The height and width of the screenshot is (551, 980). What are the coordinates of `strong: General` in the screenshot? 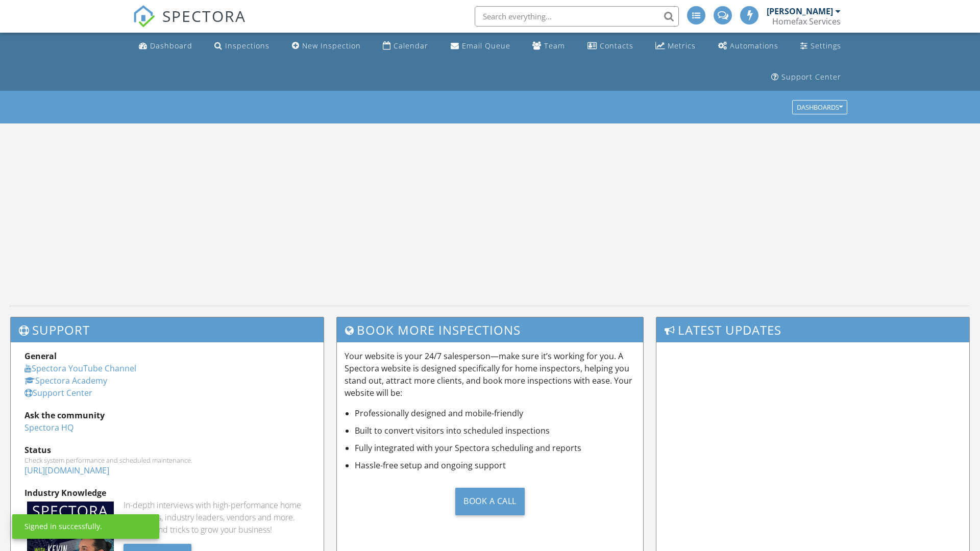 It's located at (40, 356).